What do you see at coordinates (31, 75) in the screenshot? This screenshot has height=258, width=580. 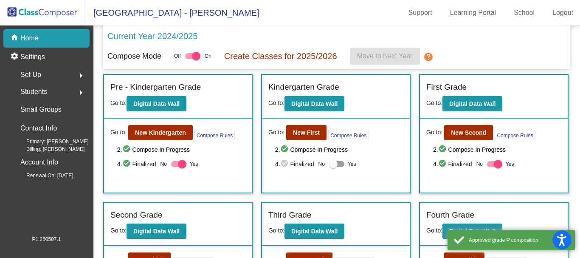 I see `span: Set Up` at bounding box center [31, 75].